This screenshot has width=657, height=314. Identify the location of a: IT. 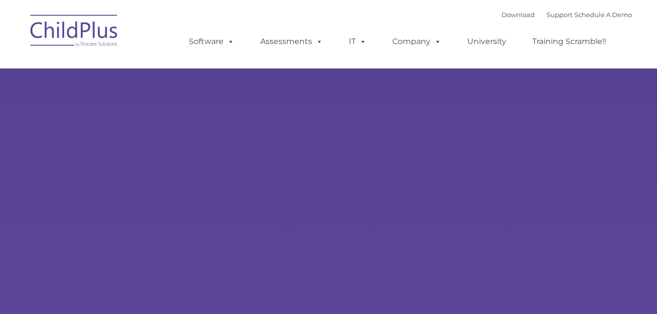
(357, 42).